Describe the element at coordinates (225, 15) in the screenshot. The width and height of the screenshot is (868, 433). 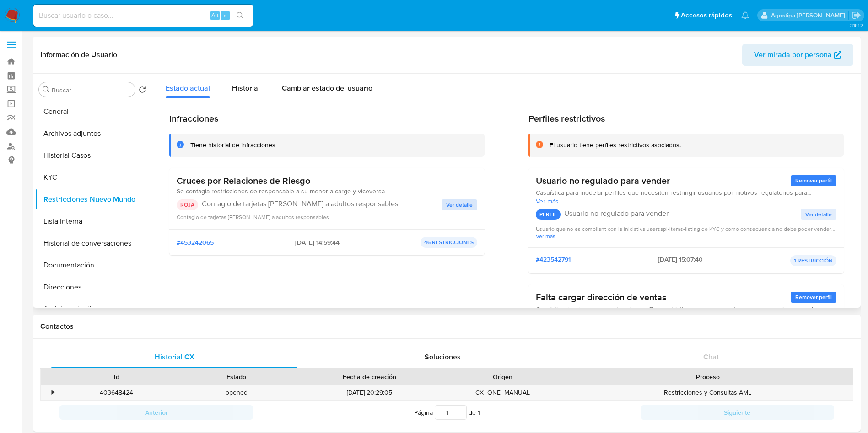
I see `span: s` at that location.